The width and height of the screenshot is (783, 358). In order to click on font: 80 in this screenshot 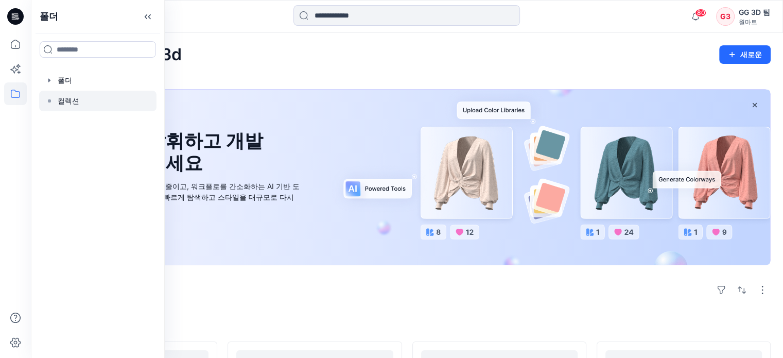, I will do `click(701, 12)`.